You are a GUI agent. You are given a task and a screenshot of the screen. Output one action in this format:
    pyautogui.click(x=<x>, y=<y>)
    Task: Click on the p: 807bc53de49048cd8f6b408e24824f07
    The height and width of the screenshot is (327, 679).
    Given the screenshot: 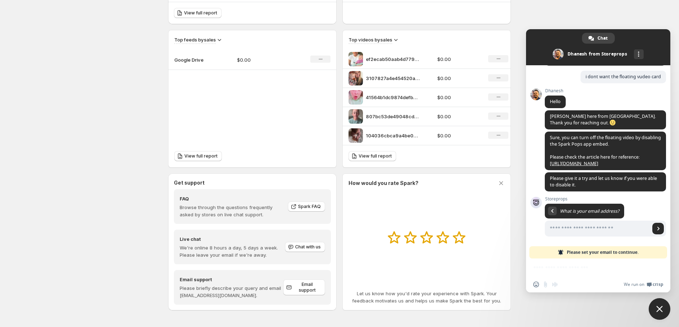 What is the action you would take?
    pyautogui.click(x=393, y=117)
    